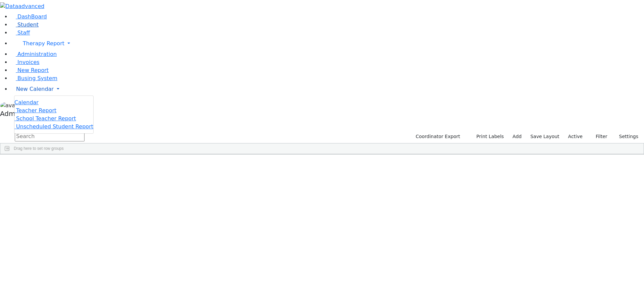  What do you see at coordinates (45, 118) in the screenshot?
I see `a: School Teacher Report` at bounding box center [45, 118].